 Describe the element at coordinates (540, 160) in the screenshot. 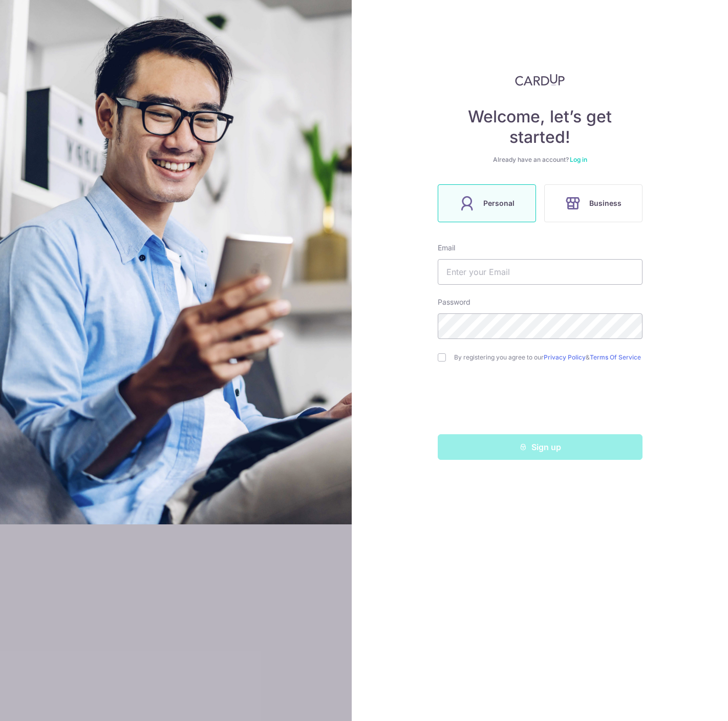

I see `div: Already have an account?` at that location.